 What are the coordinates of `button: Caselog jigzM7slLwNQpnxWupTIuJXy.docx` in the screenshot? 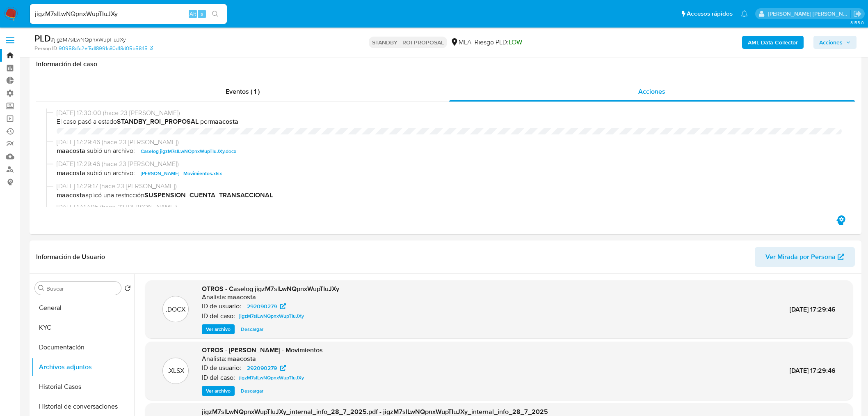 It's located at (189, 151).